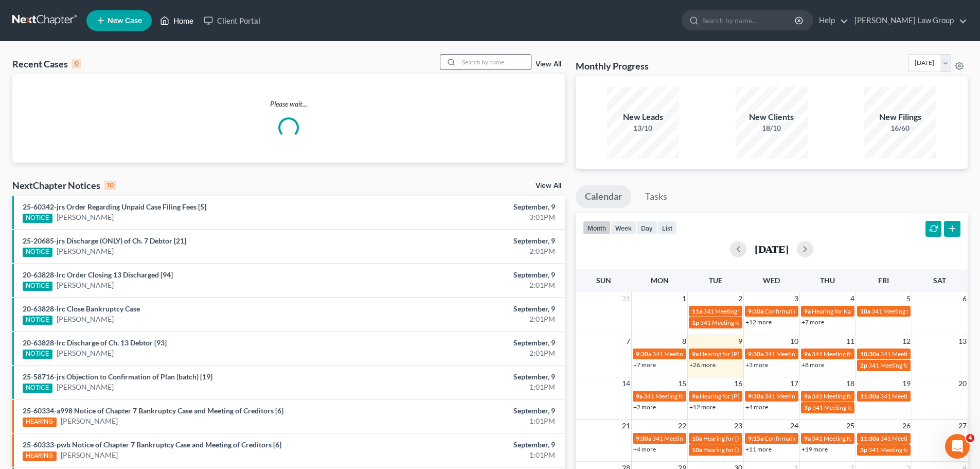 The height and width of the screenshot is (469, 980). What do you see at coordinates (740, 341) in the screenshot?
I see `span: 9` at bounding box center [740, 341].